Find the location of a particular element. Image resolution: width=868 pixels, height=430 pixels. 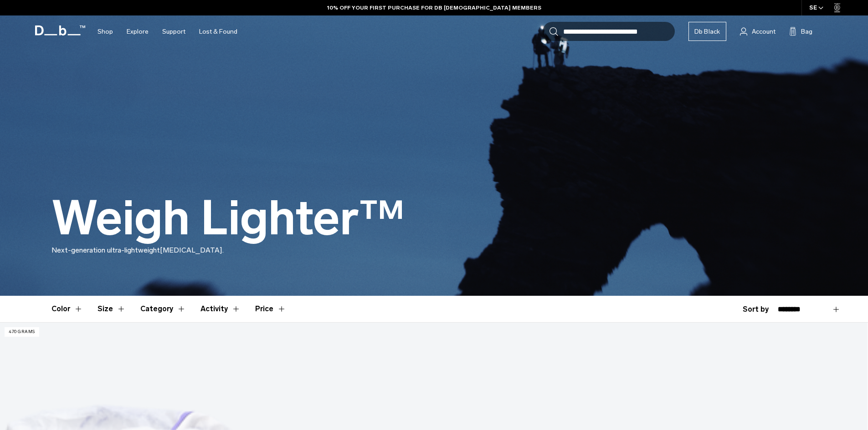

a: Support is located at coordinates (174, 31).